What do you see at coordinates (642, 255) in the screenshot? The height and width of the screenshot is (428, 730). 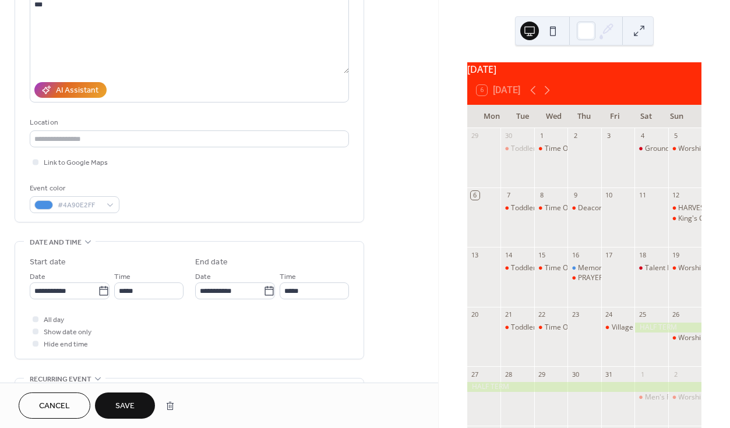 I see `div: 18` at bounding box center [642, 255].